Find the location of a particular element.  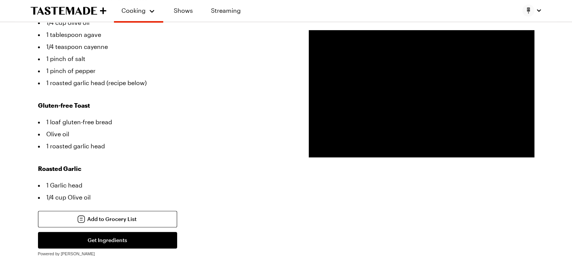

li: 1 loaf gluten-free bread is located at coordinates (162, 122).